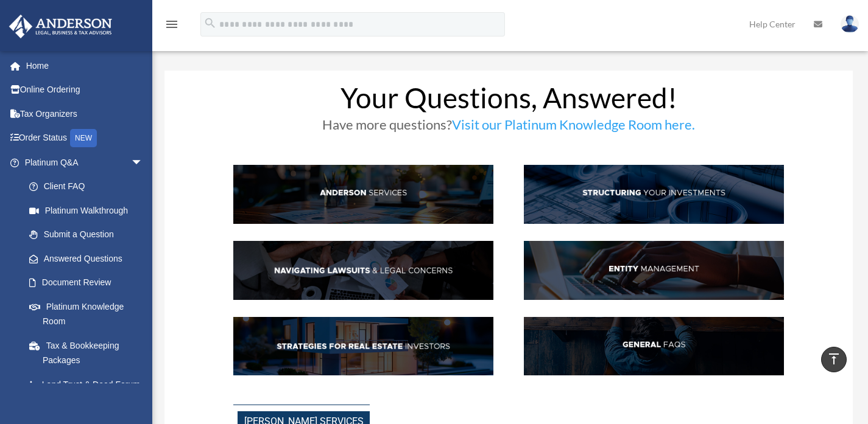 This screenshot has width=868, height=424. I want to click on a: Answered Questions, so click(89, 258).